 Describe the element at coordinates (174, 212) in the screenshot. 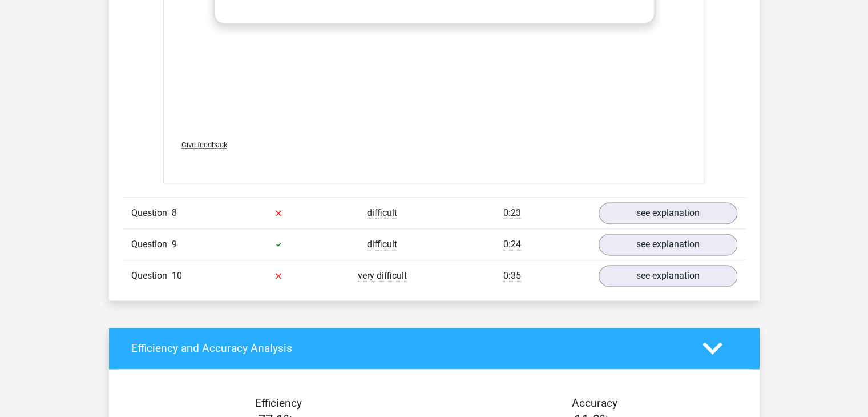

I see `span: 8` at that location.